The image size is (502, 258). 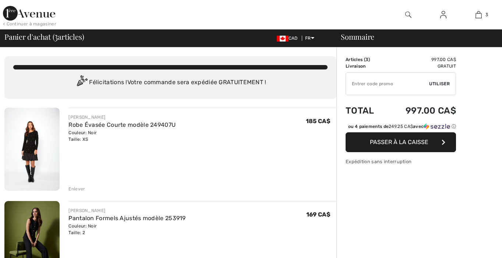 I want to click on img: 1ère Avenue, so click(x=29, y=13).